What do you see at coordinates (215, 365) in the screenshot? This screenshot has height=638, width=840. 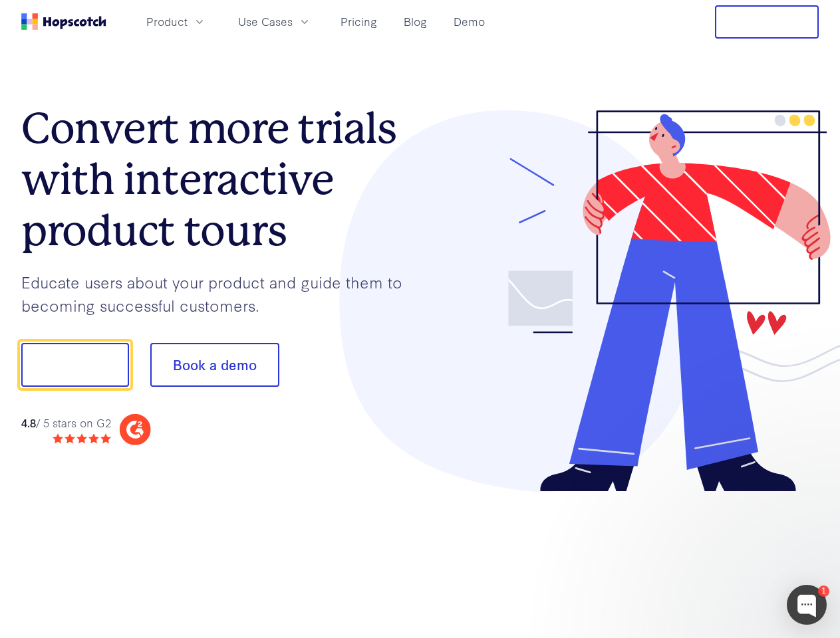 I see `button: Book a demo` at bounding box center [215, 365].